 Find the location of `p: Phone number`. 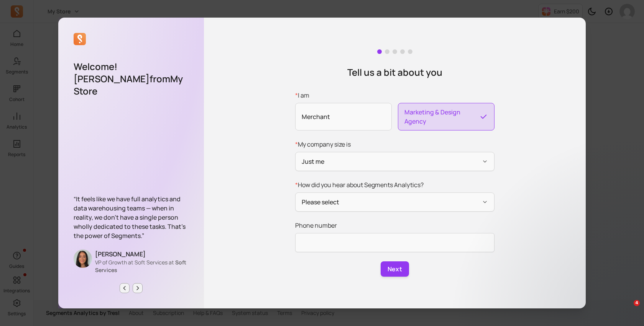

p: Phone number is located at coordinates (395, 225).